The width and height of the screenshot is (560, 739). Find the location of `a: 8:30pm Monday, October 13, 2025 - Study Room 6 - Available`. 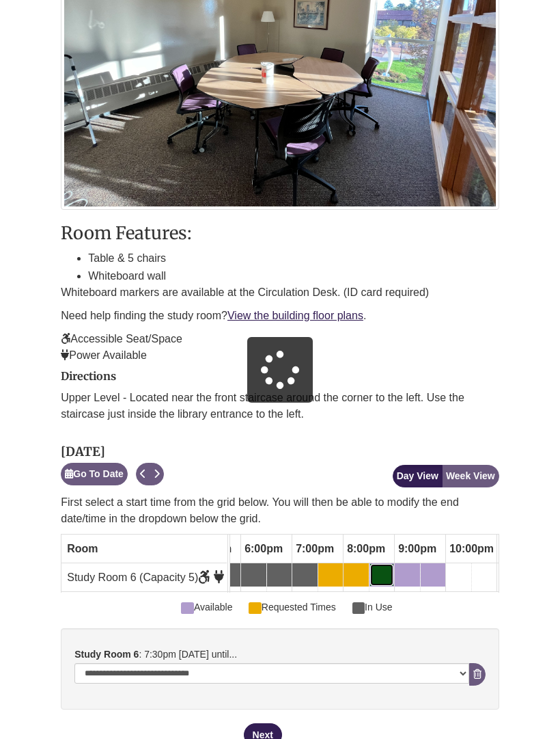

a: 8:30pm Monday, October 13, 2025 - Study Room 6 - Available is located at coordinates (382, 575).